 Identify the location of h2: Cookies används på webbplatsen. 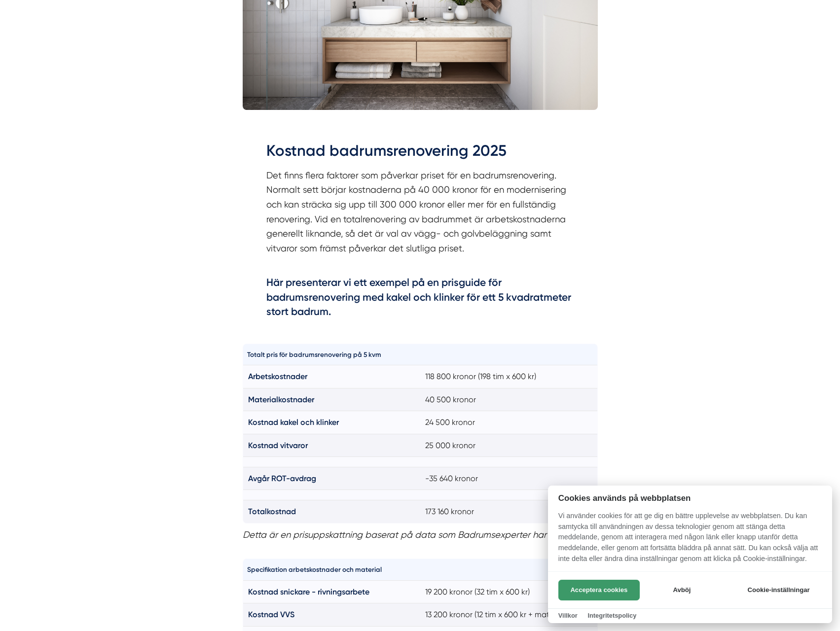
(690, 498).